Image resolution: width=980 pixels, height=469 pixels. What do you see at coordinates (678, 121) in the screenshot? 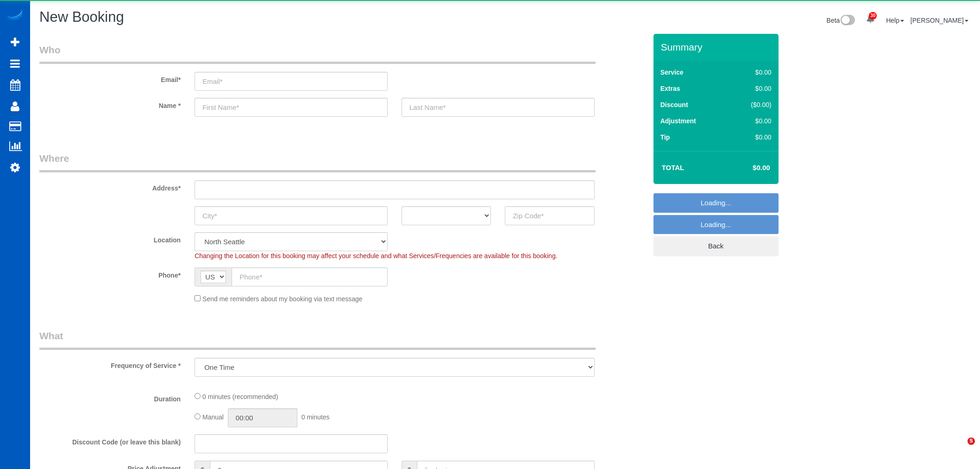
I see `label: Adjustment` at bounding box center [678, 121].